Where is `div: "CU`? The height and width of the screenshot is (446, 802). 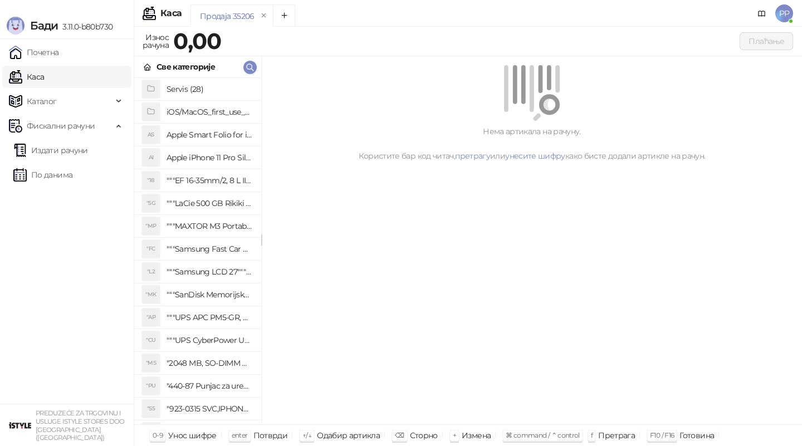 div: "CU is located at coordinates (151, 340).